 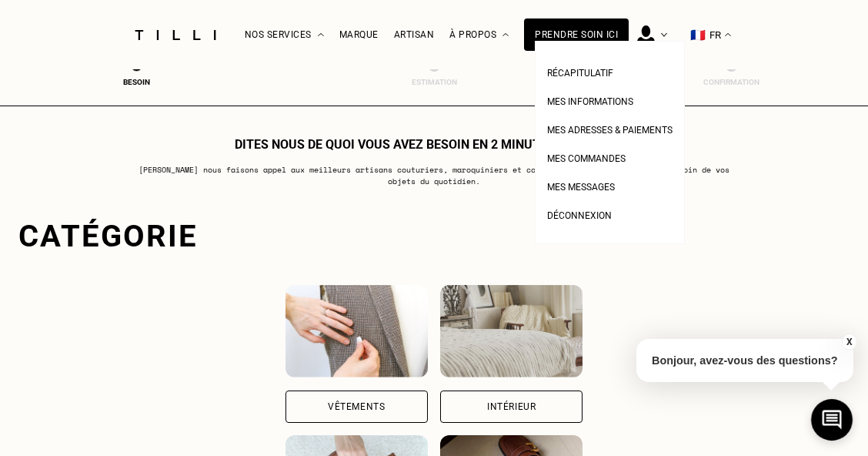 What do you see at coordinates (356, 331) in the screenshot?
I see `img: Vêtements` at bounding box center [356, 331].